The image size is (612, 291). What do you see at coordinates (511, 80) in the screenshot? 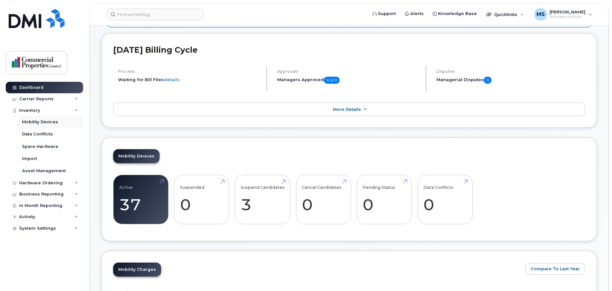
I see `h5: Managerial Disputes` at bounding box center [511, 80].